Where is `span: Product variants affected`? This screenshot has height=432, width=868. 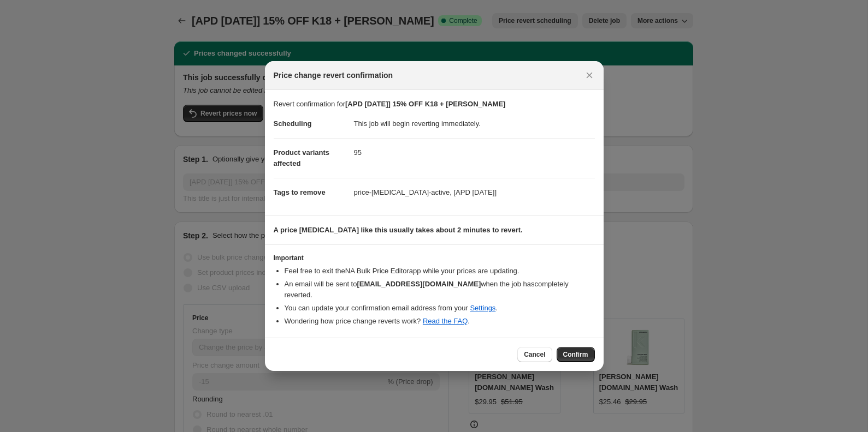
span: Product variants affected is located at coordinates (301, 158).